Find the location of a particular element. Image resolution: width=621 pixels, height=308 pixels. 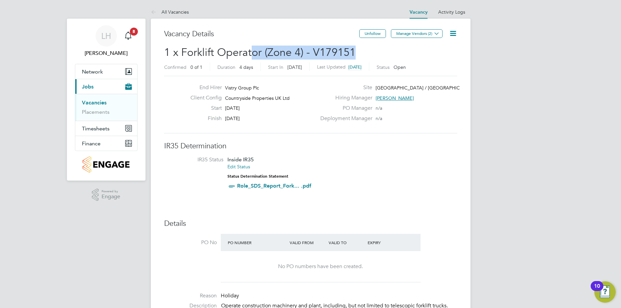

label: Hiring Manager is located at coordinates (344, 98).